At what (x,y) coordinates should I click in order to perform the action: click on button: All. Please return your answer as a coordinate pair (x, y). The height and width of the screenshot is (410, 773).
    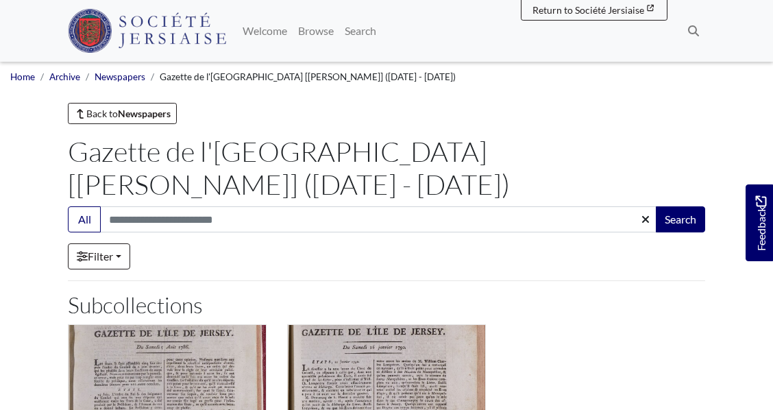
    Looking at the image, I should click on (84, 219).